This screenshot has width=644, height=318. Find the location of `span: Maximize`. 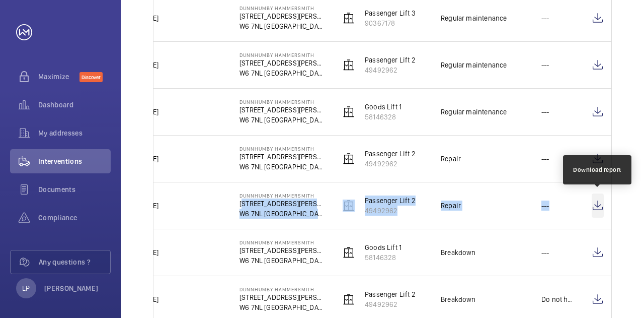

span: Maximize is located at coordinates (59, 76).